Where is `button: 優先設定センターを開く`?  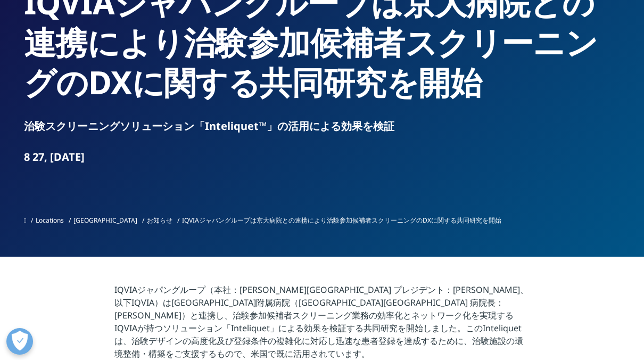 button: 優先設定センターを開く is located at coordinates (20, 341).